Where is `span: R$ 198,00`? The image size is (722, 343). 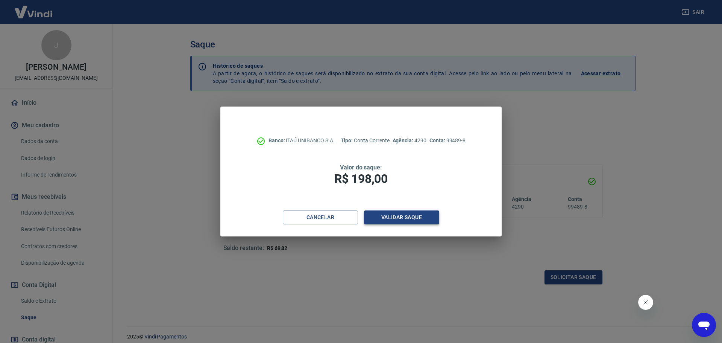
span: R$ 198,00 is located at coordinates (361, 179).